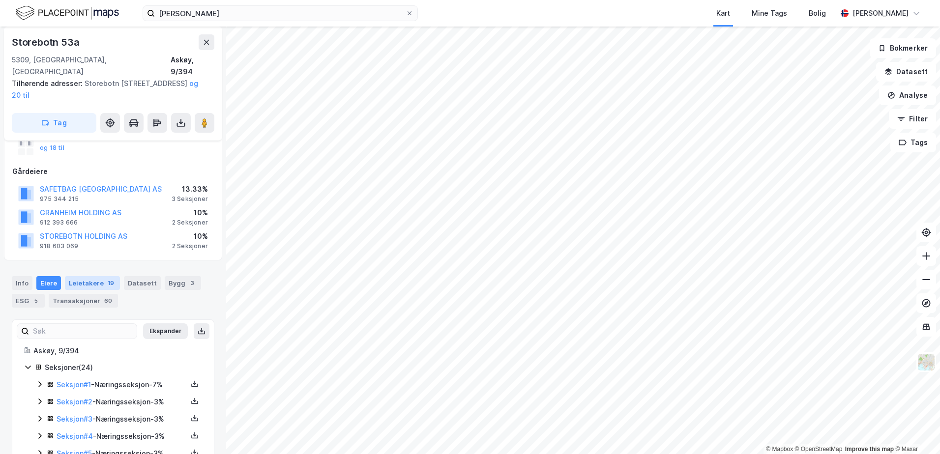 The width and height of the screenshot is (940, 454). I want to click on a: Seksjon#4, so click(75, 436).